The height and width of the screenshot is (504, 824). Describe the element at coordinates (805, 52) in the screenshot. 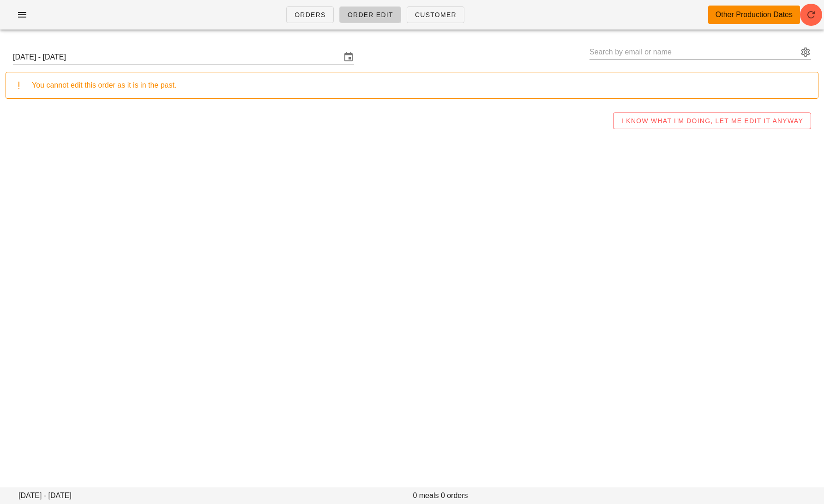

I see `button: appended action` at that location.